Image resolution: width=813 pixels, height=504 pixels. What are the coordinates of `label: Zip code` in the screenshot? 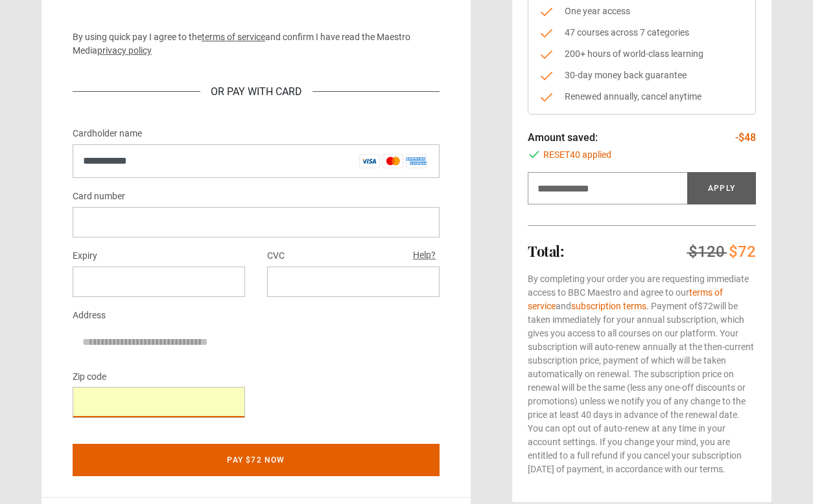 It's located at (90, 378).